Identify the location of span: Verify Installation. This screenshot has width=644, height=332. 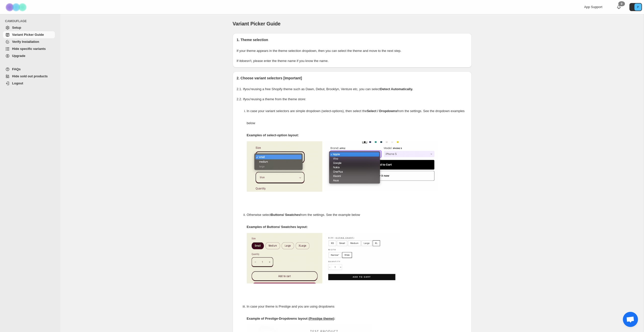
(26, 42).